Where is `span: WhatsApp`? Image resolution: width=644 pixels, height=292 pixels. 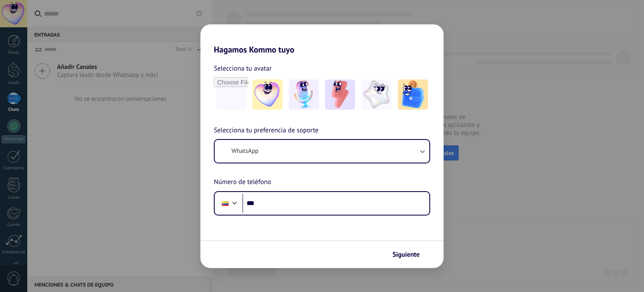
span: WhatsApp is located at coordinates (245, 151).